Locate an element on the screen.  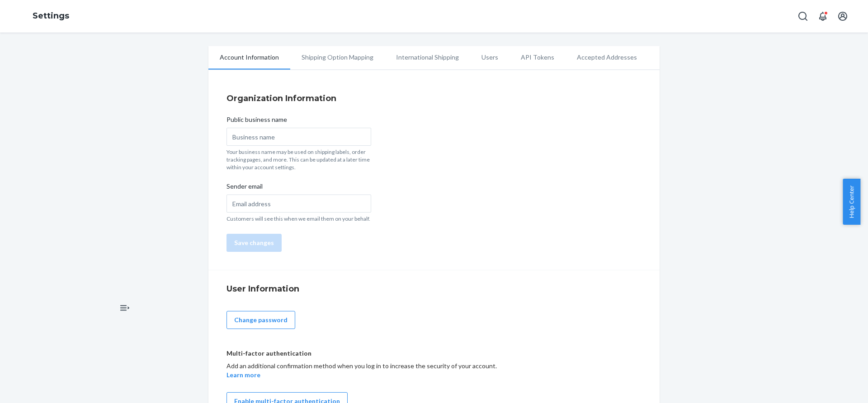
button: Change password is located at coordinates (261, 320).